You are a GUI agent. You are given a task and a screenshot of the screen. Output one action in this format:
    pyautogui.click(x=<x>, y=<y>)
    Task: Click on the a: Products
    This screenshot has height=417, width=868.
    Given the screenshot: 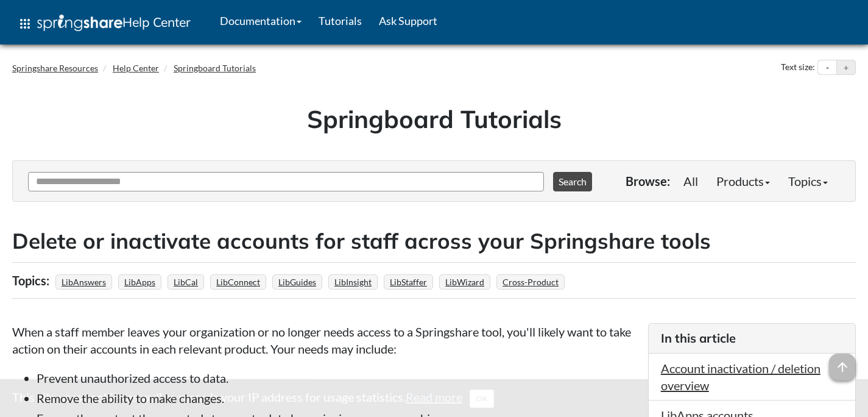 What is the action you would take?
    pyautogui.click(x=743, y=181)
    